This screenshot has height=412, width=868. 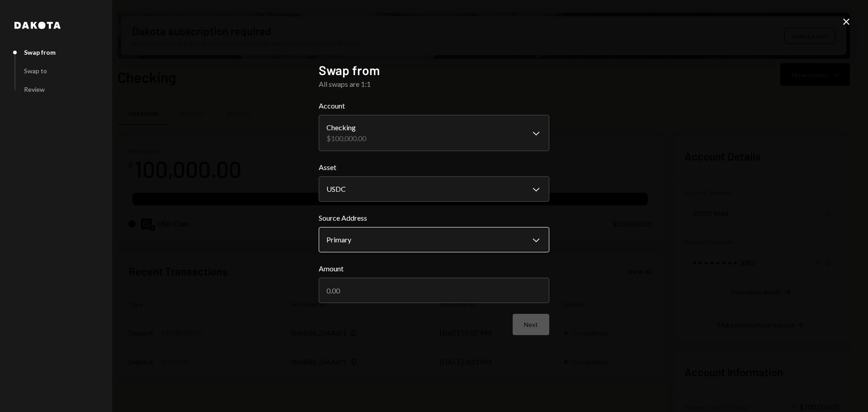 I want to click on label: Account, so click(x=434, y=106).